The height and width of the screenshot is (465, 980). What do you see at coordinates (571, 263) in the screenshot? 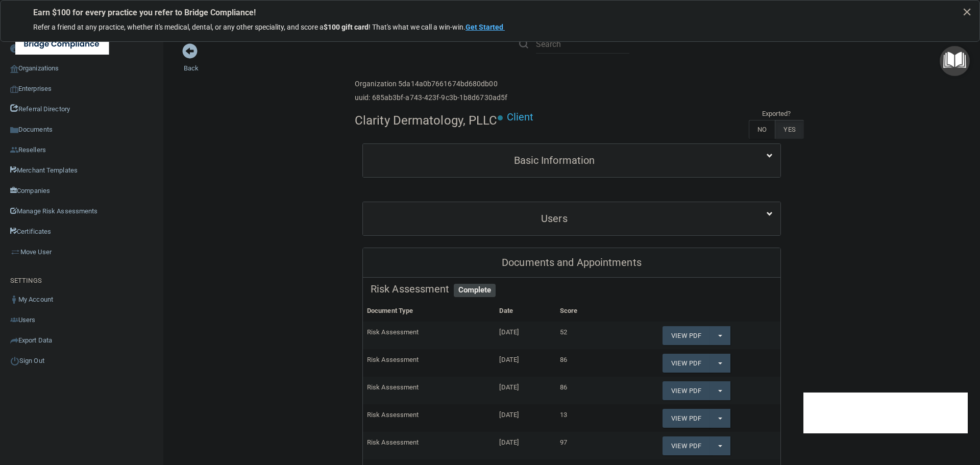
I see `div: Documents and Appointments` at bounding box center [571, 263].